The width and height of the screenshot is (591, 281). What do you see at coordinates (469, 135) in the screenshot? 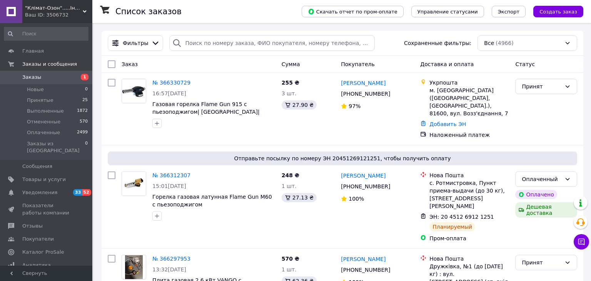
I see `div: Наложенный платеж` at bounding box center [469, 135].